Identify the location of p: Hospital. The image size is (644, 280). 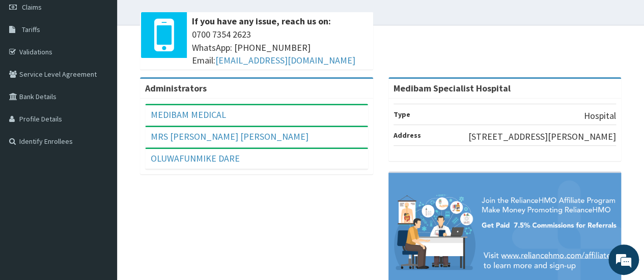
(600, 116).